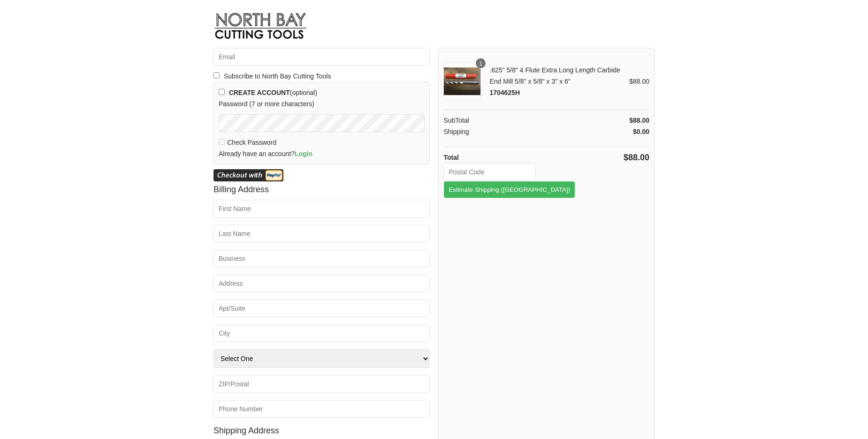 This screenshot has width=868, height=439. I want to click on input: Last Name, so click(321, 233).